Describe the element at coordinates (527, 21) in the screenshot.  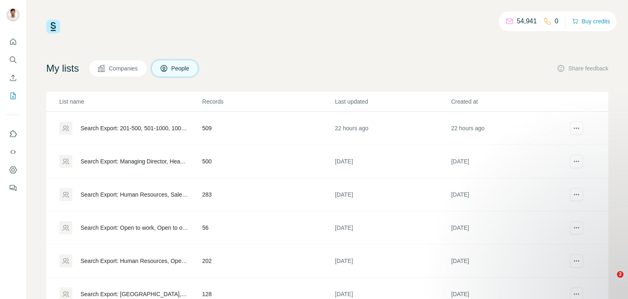
I see `p: 54,941` at that location.